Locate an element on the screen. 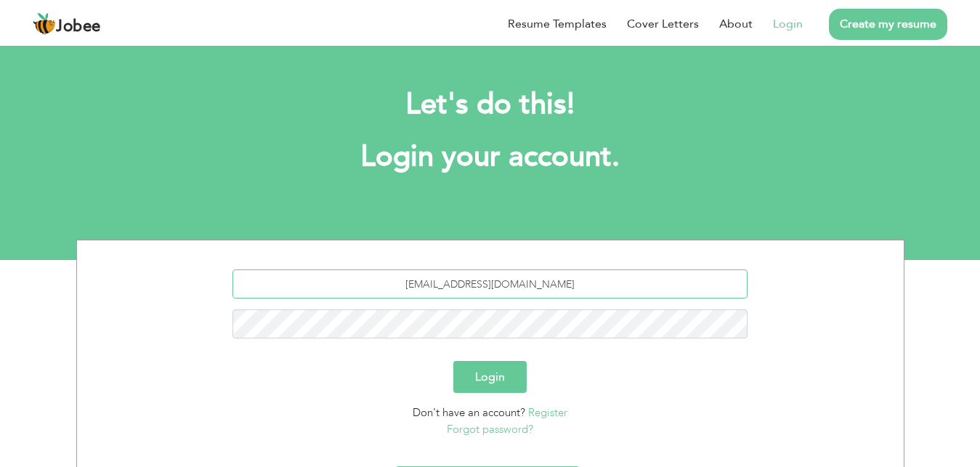 The width and height of the screenshot is (980, 467). a: About is located at coordinates (736, 24).